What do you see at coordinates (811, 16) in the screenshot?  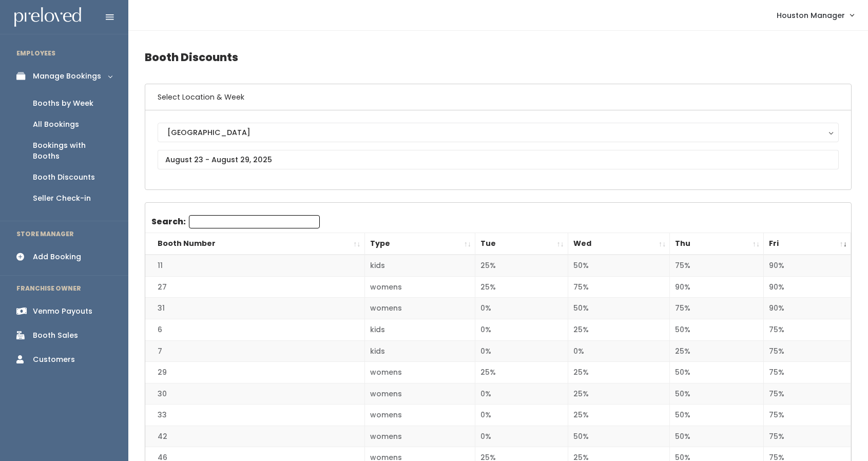 I see `span: Houston Manager` at bounding box center [811, 16].